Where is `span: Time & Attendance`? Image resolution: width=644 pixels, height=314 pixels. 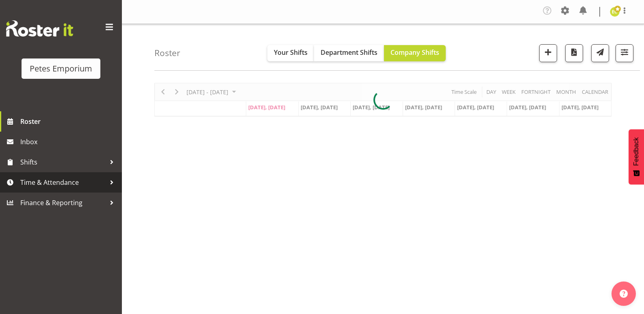 span: Time & Attendance is located at coordinates (63, 182).